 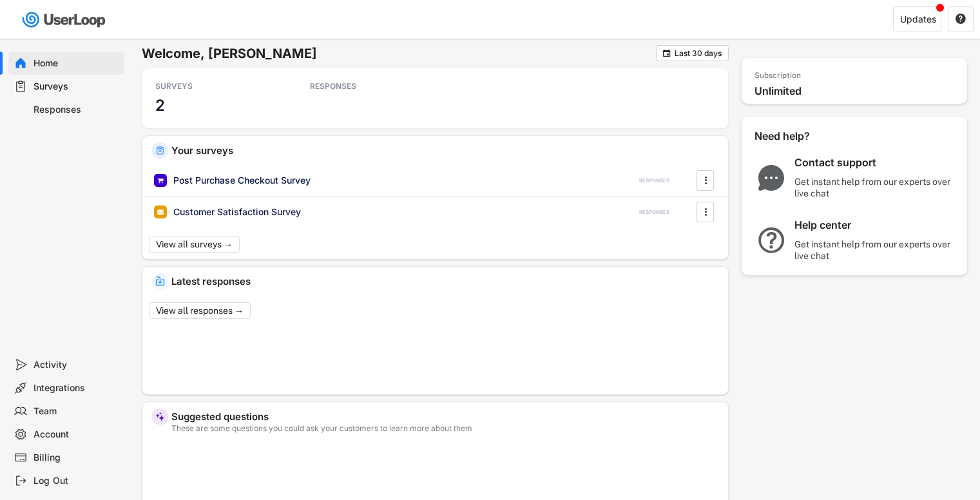 What do you see at coordinates (918, 19) in the screenshot?
I see `div: Updates` at bounding box center [918, 19].